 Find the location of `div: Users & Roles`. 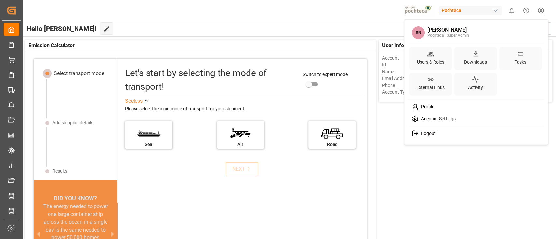

div: Users & Roles is located at coordinates (430, 62).